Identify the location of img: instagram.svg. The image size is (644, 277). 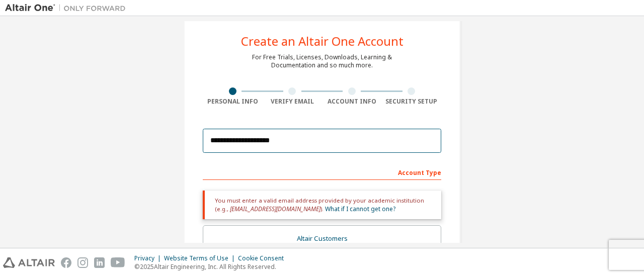
(83, 263).